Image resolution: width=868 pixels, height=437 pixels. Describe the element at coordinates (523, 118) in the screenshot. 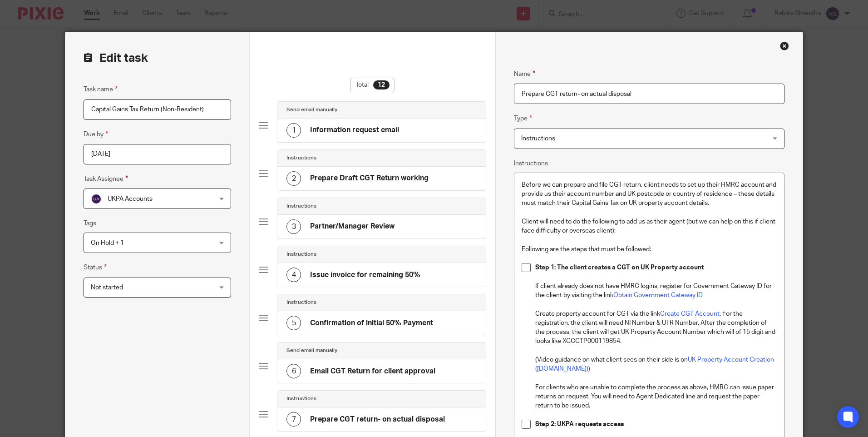

I see `label: Type` at that location.